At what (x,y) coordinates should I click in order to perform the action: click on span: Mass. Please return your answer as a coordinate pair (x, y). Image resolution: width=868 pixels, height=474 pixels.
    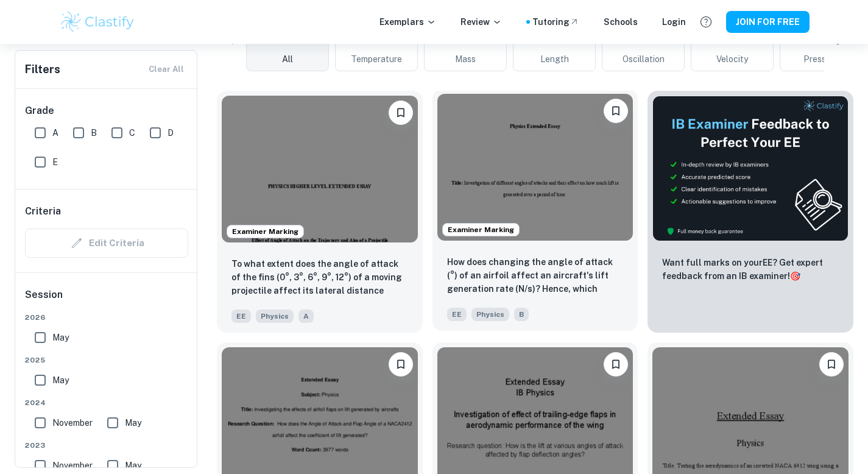
    Looking at the image, I should click on (466, 59).